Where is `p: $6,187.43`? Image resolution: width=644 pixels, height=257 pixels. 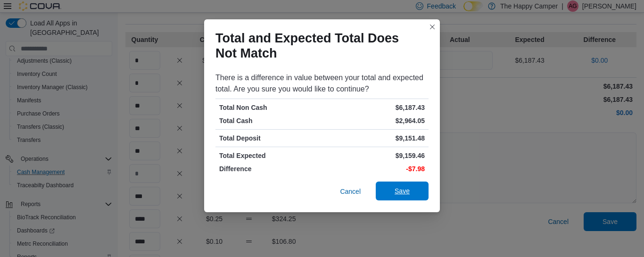
p: $6,187.43 is located at coordinates (374, 108).